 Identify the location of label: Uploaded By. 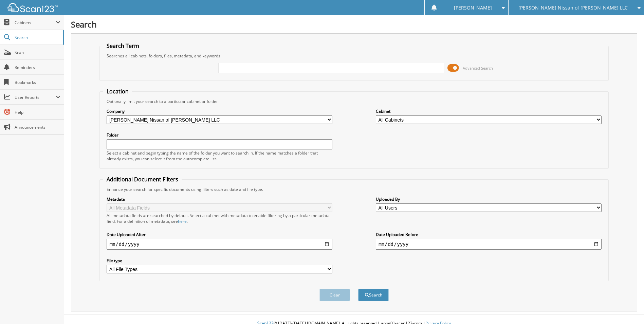
(489, 199).